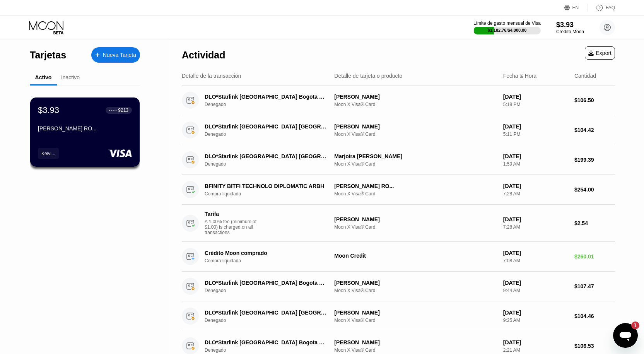 This screenshot has width=644, height=354. Describe the element at coordinates (415, 256) in the screenshot. I see `div: Moon Credit` at that location.